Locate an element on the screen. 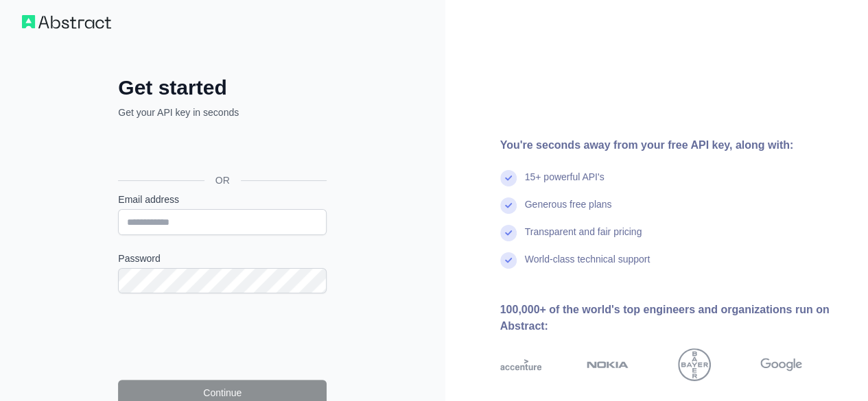 The width and height of the screenshot is (868, 401). img: Workflow is located at coordinates (67, 22).